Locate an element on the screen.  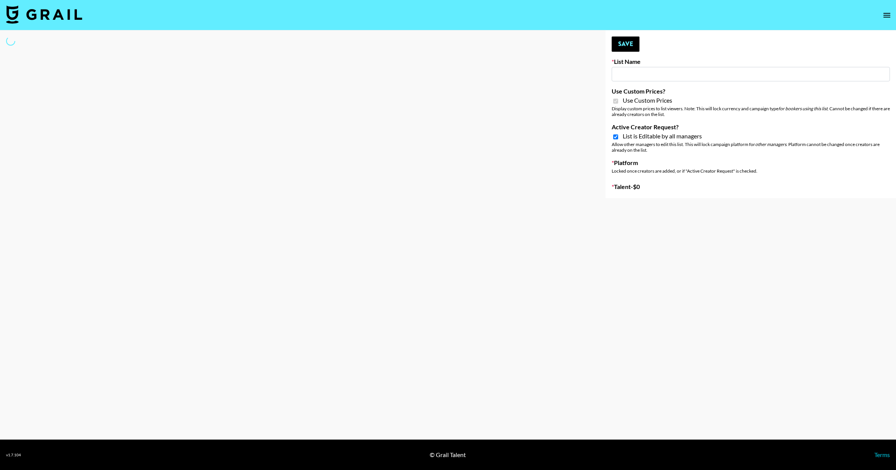
label: Talent - $ 0 is located at coordinates (750, 187).